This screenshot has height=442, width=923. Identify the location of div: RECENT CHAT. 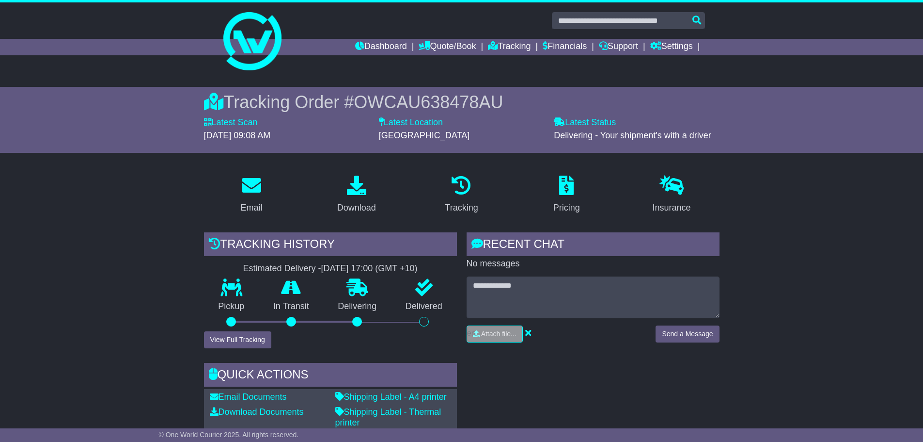
(593, 245).